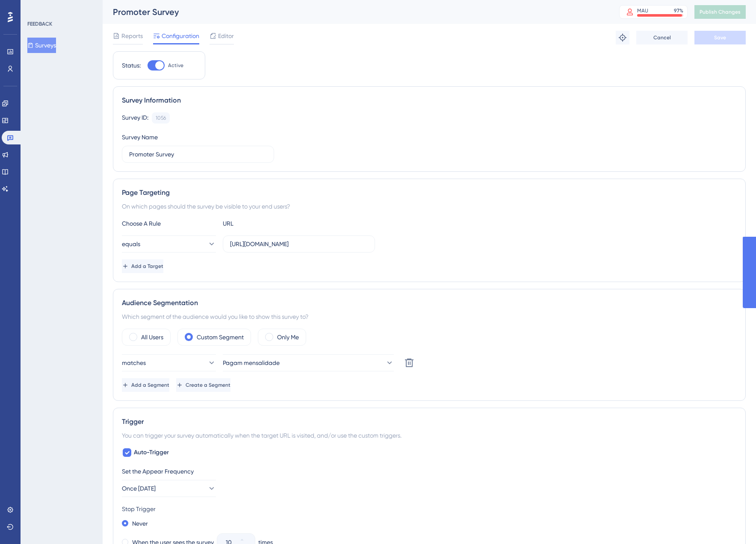 The width and height of the screenshot is (756, 544). Describe the element at coordinates (176, 66) in the screenshot. I see `span: Active` at that location.